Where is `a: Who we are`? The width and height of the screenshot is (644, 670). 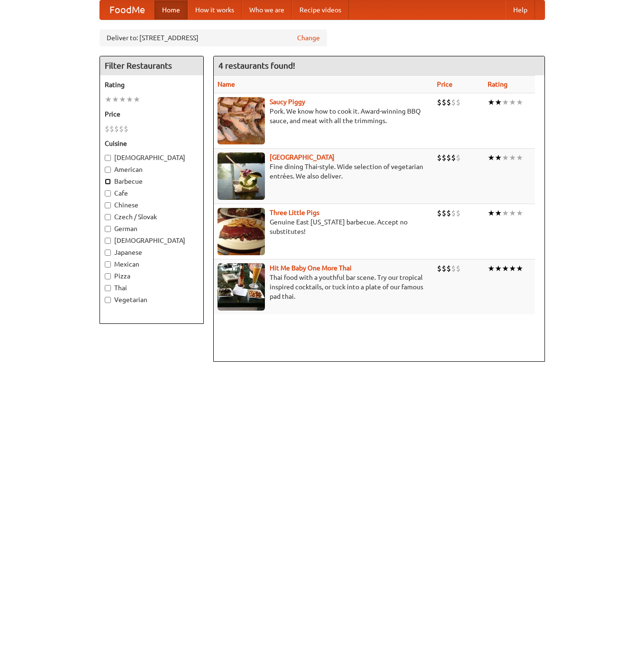 a: Who we are is located at coordinates (266, 10).